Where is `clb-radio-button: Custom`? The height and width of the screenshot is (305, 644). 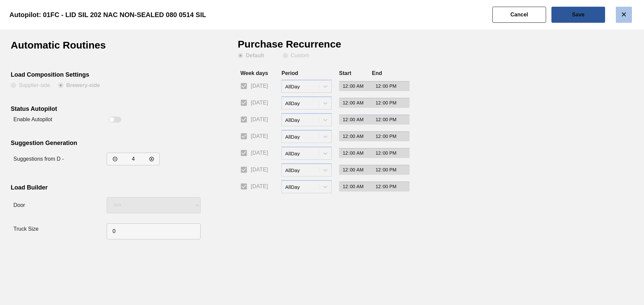
clb-radio-button: Custom is located at coordinates (296, 56).